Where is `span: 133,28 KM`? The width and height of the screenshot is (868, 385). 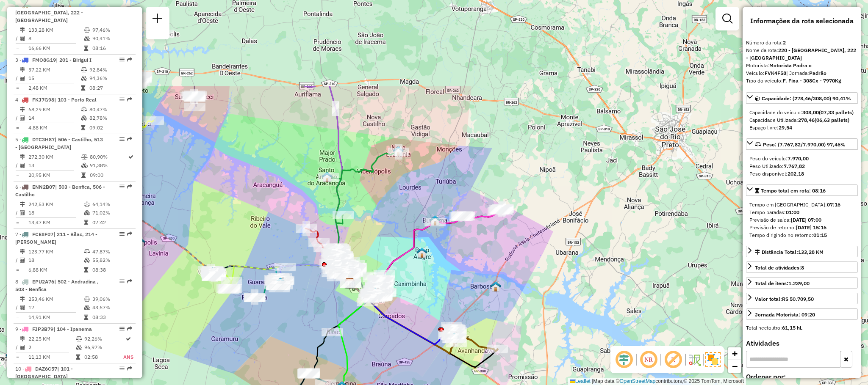
span: 133,28 KM is located at coordinates (811, 251).